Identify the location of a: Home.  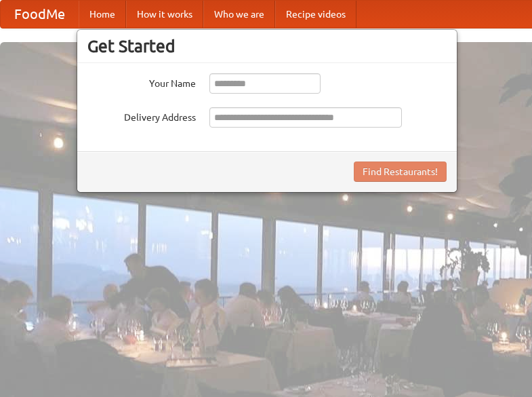
(102, 14).